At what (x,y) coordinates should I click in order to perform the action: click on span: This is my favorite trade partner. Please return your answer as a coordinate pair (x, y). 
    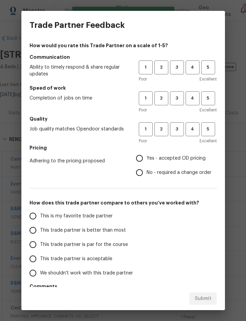
    Looking at the image, I should click on (76, 216).